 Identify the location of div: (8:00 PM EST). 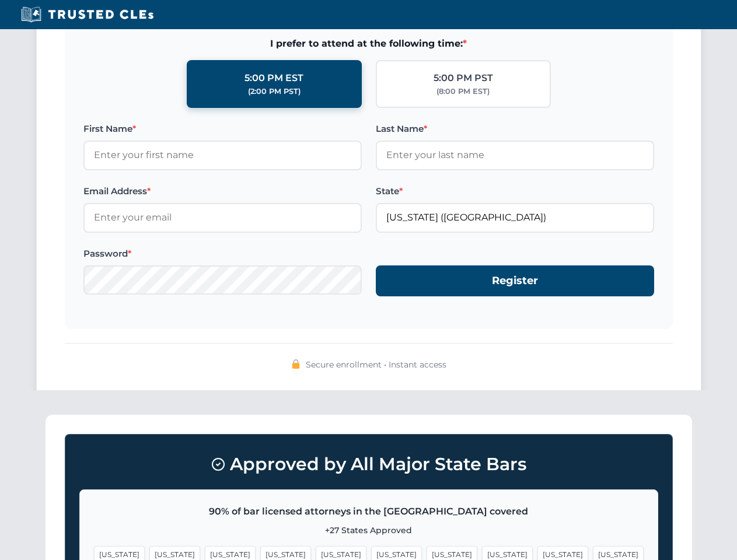
(463, 92).